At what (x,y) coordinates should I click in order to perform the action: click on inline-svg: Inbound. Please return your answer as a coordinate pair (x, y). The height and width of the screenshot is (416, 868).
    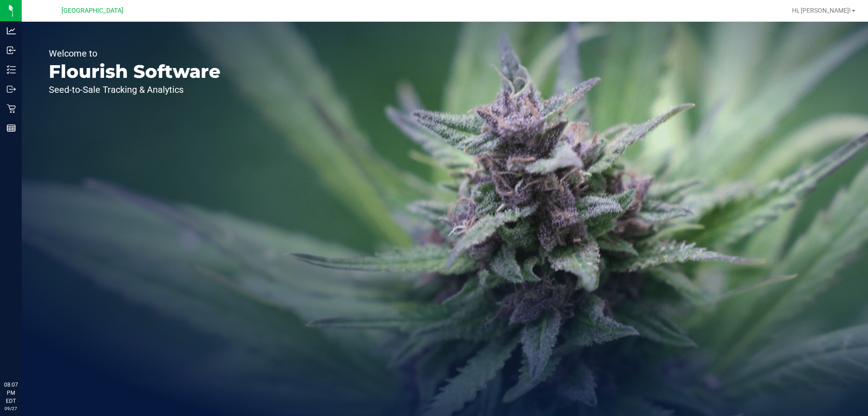
    Looking at the image, I should click on (11, 50).